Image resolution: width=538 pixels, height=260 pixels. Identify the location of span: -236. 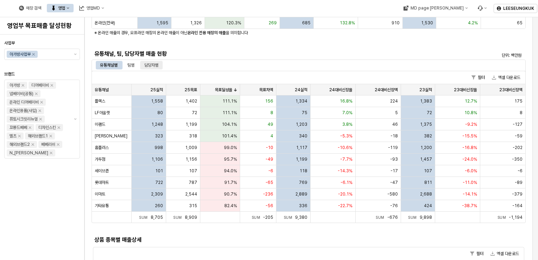
(268, 194).